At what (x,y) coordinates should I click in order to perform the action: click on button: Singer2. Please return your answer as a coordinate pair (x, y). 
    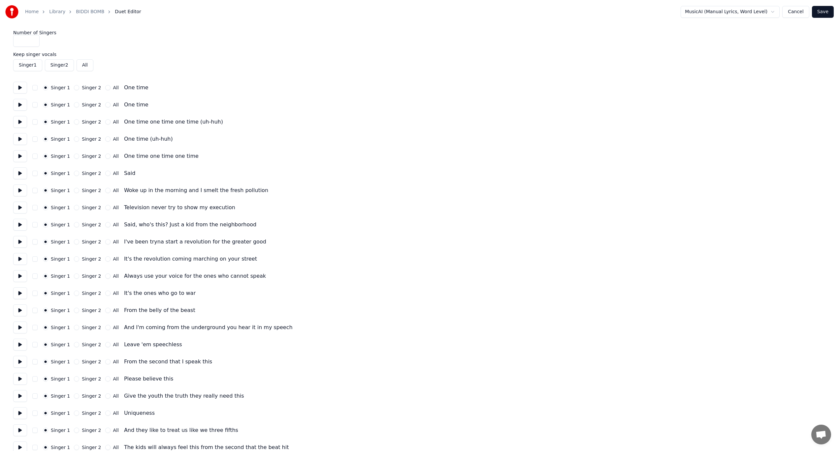
    Looking at the image, I should click on (59, 65).